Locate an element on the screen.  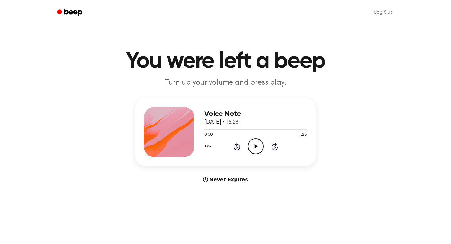
div: Never Expires is located at coordinates (226, 180).